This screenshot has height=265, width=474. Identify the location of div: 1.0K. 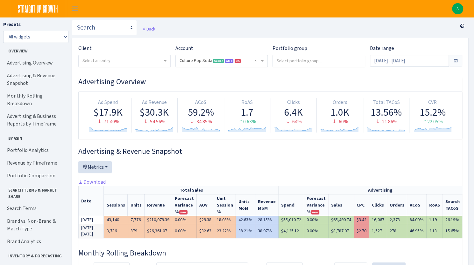
(340, 112).